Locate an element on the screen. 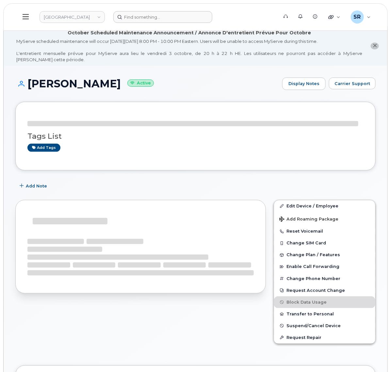 This screenshot has height=372, width=391. div: October Scheduled Maintenance Announcement / Annonce D'entretient Prévue Pour Octobre is located at coordinates (189, 33).